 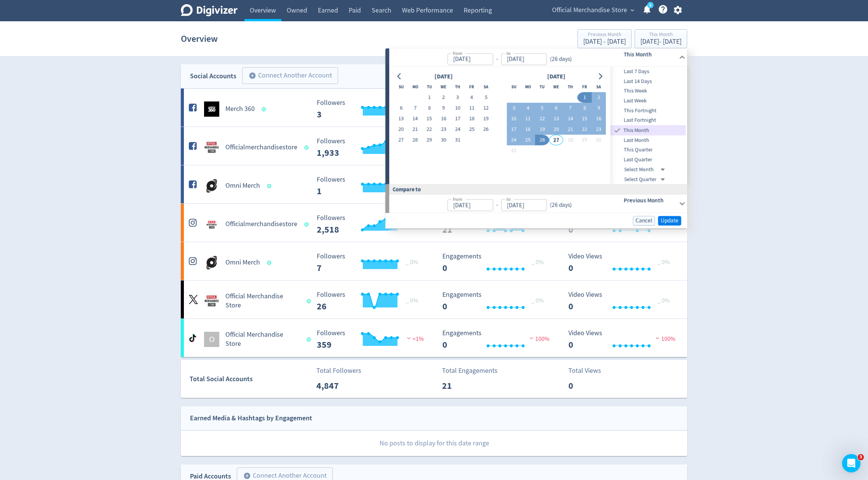 I want to click on button: 3, so click(x=514, y=109).